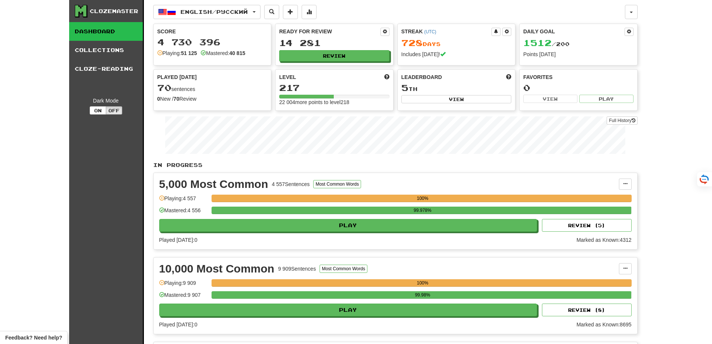 This screenshot has width=712, height=344. What do you see at coordinates (114, 11) in the screenshot?
I see `div: Clozemaster` at bounding box center [114, 11].